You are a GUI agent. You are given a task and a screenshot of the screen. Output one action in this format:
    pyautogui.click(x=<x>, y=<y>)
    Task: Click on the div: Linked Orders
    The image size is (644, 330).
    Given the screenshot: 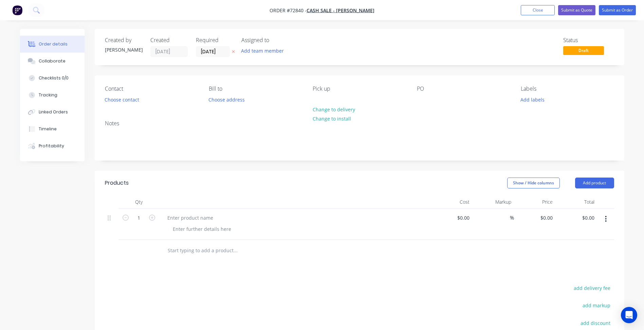 What is the action you would take?
    pyautogui.click(x=53, y=112)
    